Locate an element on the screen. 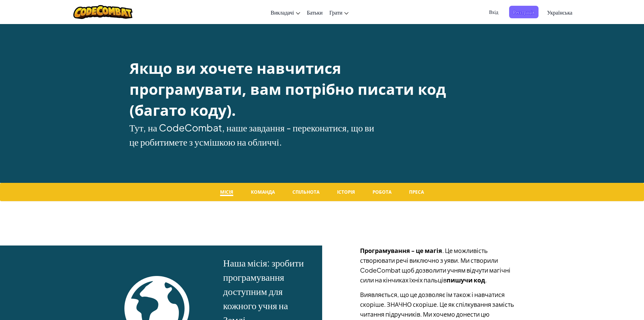 The height and width of the screenshot is (320, 644). a: Спільнота is located at coordinates (306, 191).